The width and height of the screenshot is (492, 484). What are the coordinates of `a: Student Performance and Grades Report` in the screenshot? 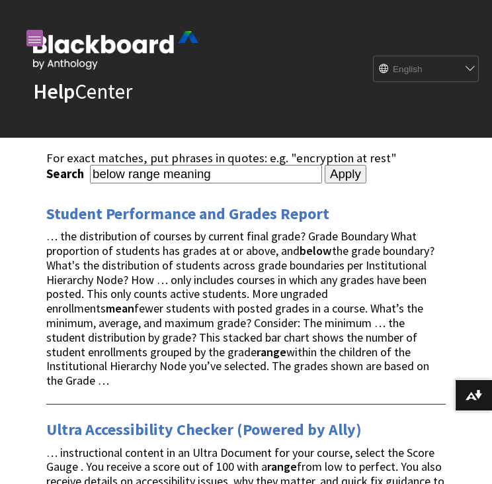 It's located at (188, 214).